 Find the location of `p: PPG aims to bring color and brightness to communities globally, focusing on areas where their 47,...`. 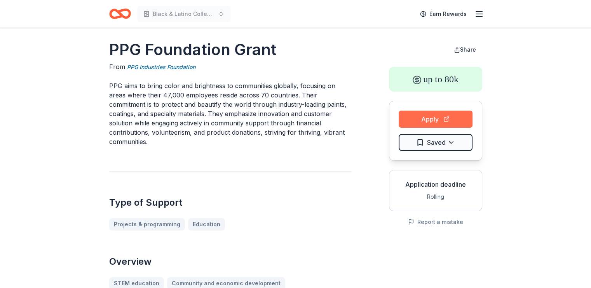

p: PPG aims to bring color and brightness to communities globally, focusing on areas where their 47,... is located at coordinates (230, 114).